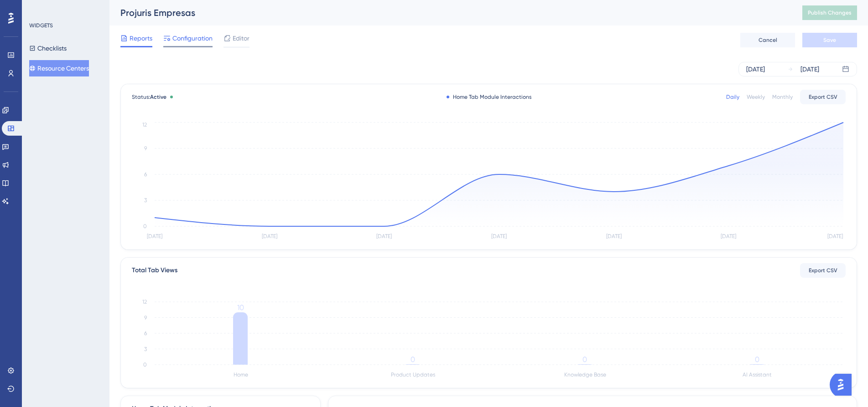  What do you see at coordinates (830, 13) in the screenshot?
I see `button: Publish Changes` at bounding box center [830, 13].